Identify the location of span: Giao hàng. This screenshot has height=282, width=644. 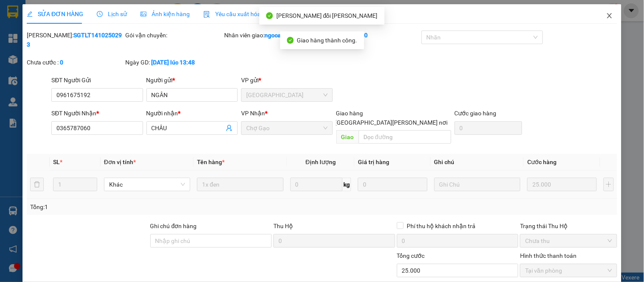
(350, 114).